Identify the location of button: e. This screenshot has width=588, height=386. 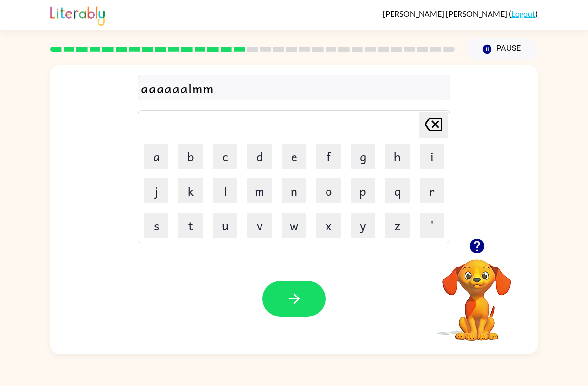
(294, 156).